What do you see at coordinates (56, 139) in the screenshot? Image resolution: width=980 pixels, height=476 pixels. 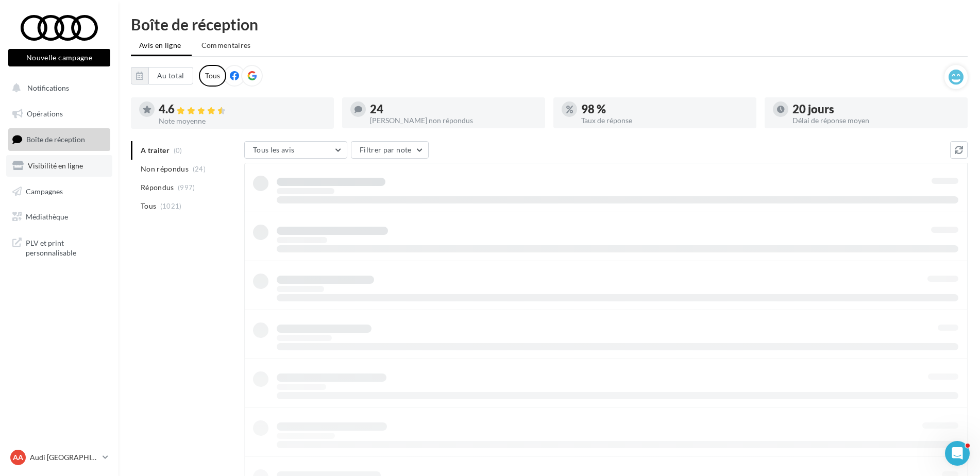 I see `span: Boîte de réception` at bounding box center [56, 139].